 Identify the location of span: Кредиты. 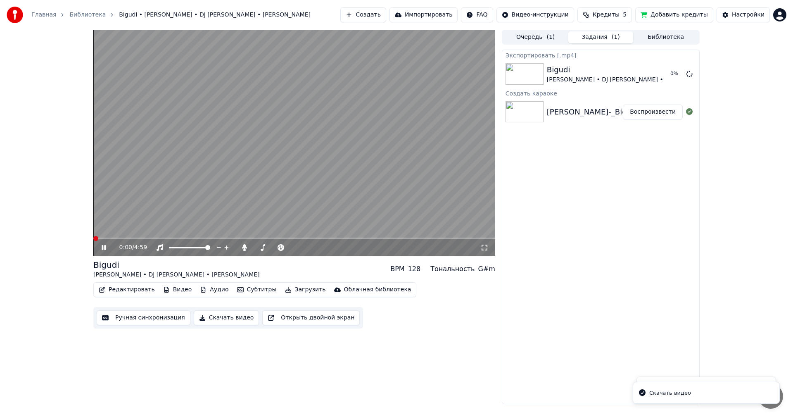
(606, 15).